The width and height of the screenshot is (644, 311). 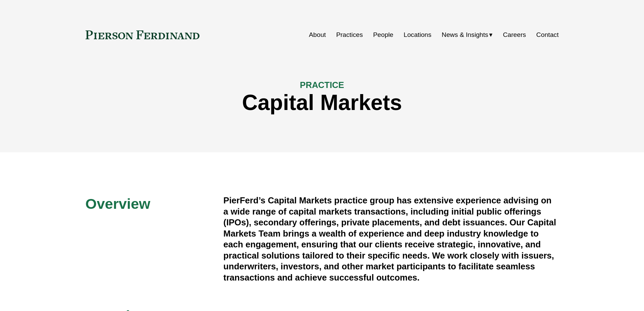 I want to click on span: News & Insights, so click(x=466, y=34).